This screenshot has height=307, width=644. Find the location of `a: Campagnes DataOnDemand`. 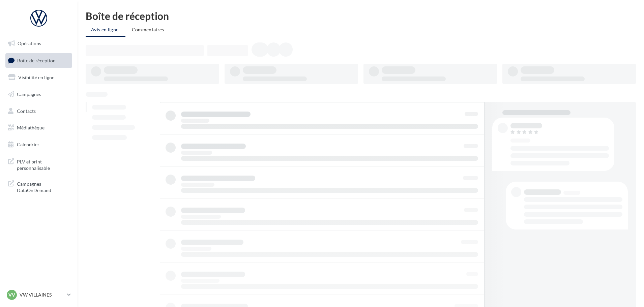

a: Campagnes DataOnDemand is located at coordinates (39, 186).